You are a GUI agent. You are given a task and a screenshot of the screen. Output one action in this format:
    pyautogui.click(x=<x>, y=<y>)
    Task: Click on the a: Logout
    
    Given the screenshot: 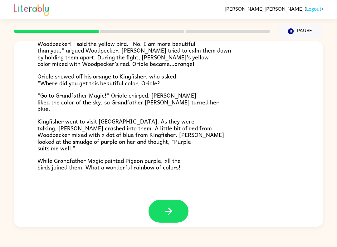 What is the action you would take?
    pyautogui.click(x=314, y=8)
    